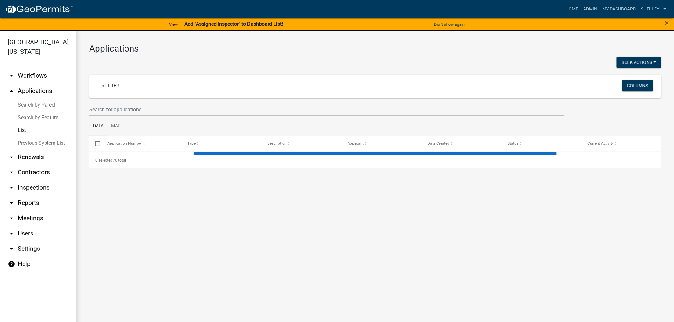 The height and width of the screenshot is (322, 674). Describe the element at coordinates (105, 161) in the screenshot. I see `span: 0 selected /` at that location.